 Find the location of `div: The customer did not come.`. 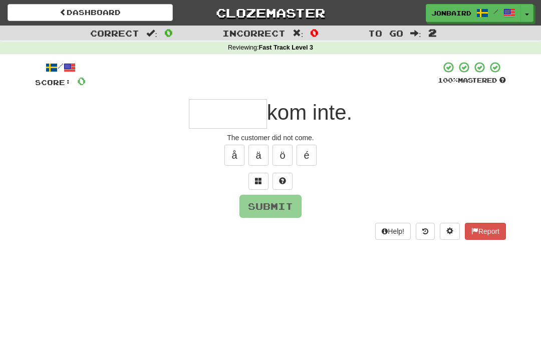

div: The customer did not come. is located at coordinates (271, 138).